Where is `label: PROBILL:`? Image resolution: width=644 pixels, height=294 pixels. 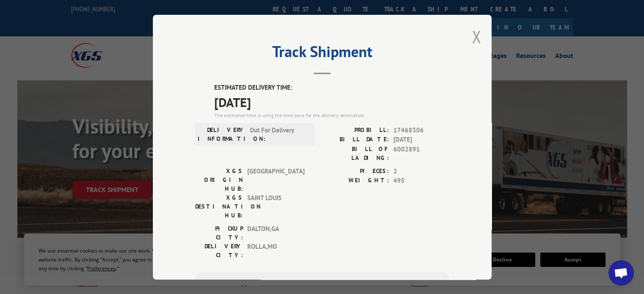 label: PROBILL: is located at coordinates (356, 130).